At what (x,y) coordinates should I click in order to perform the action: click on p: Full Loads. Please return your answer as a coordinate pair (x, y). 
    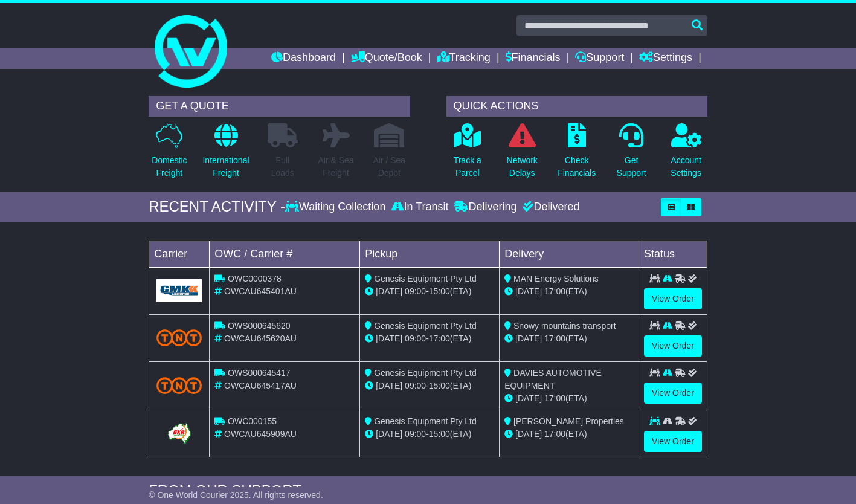
    Looking at the image, I should click on (283, 167).